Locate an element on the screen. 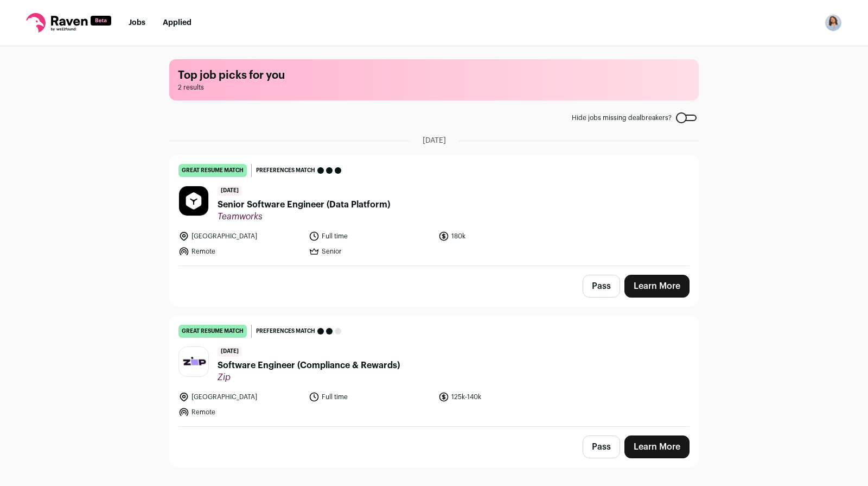 Image resolution: width=868 pixels, height=486 pixels. span: 2 results is located at coordinates (434, 87).